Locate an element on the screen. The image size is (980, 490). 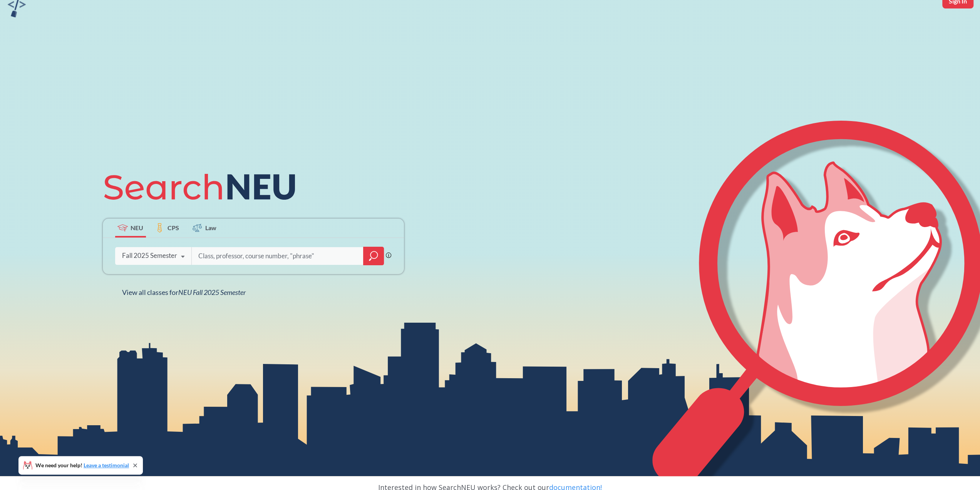
svg: magnifying glass is located at coordinates (373, 256).